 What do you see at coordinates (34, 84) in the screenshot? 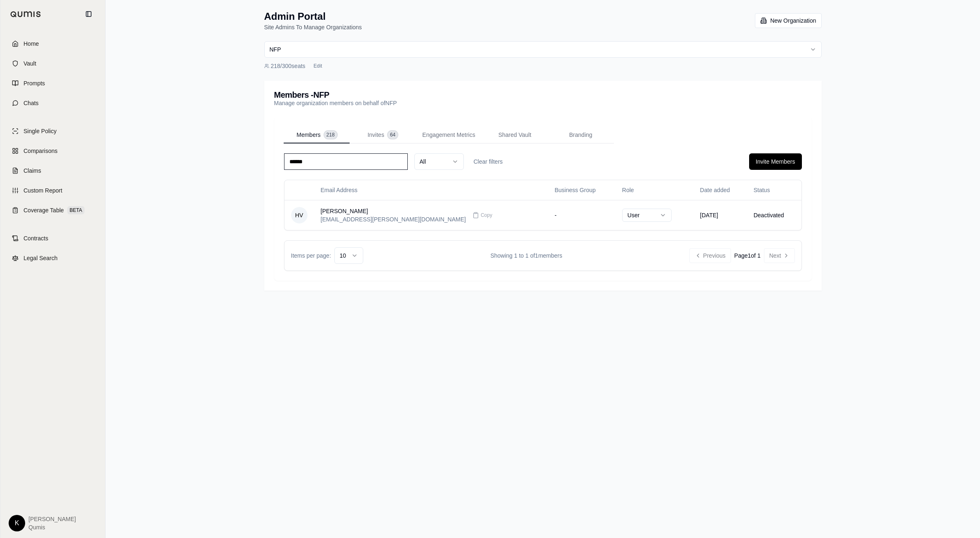
I see `span: Prompts` at bounding box center [34, 84].